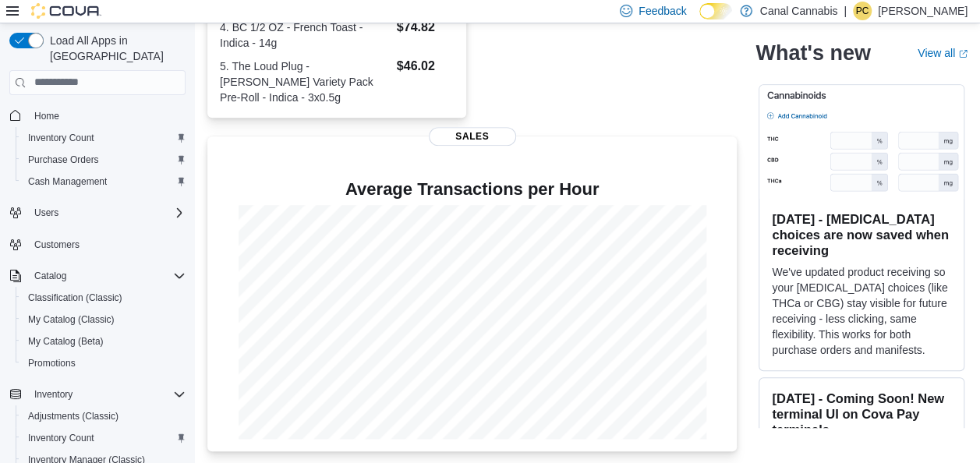 The height and width of the screenshot is (463, 980). Describe the element at coordinates (73, 416) in the screenshot. I see `a: Adjustments (Classic)` at that location.